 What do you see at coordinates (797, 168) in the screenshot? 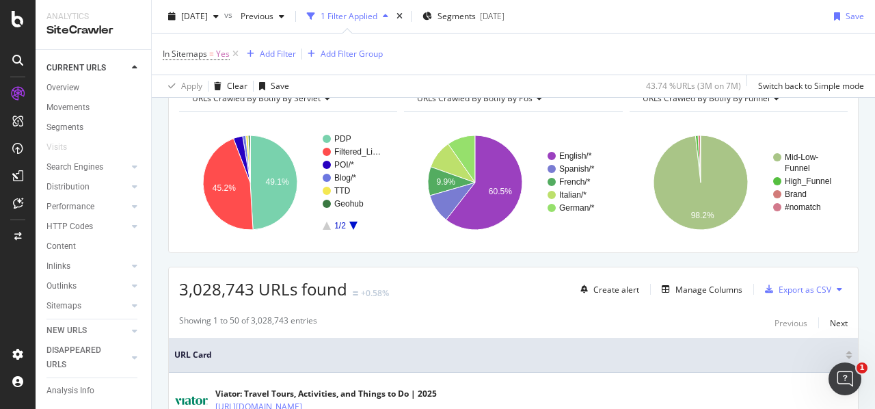
I see `text: Funnel` at bounding box center [797, 168].